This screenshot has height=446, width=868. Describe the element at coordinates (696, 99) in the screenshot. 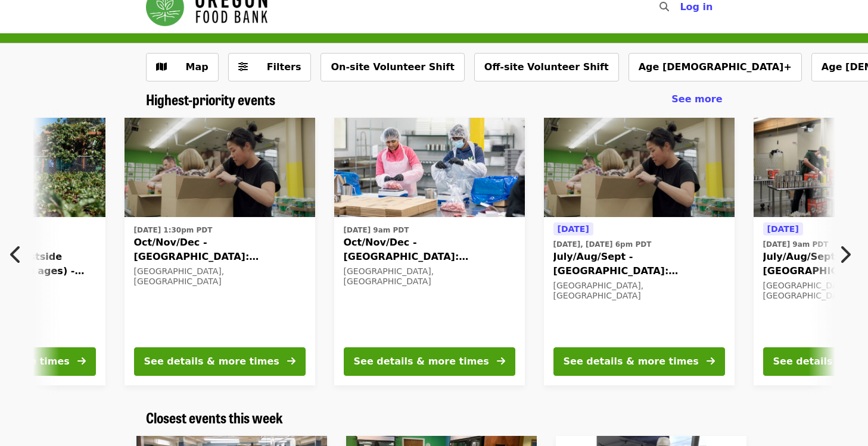

I see `a: See more` at that location.